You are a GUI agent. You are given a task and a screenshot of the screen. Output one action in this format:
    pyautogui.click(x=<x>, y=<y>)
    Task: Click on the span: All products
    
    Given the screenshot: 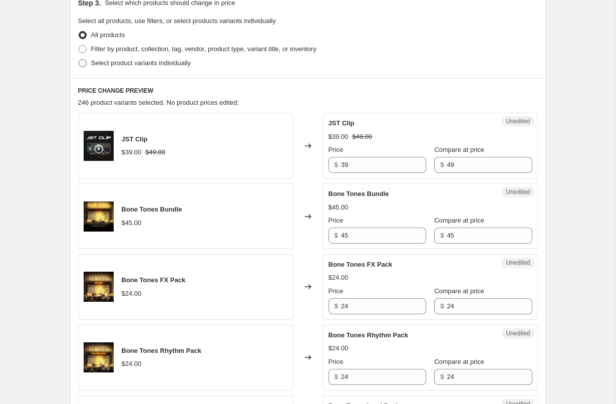 What is the action you would take?
    pyautogui.click(x=108, y=35)
    